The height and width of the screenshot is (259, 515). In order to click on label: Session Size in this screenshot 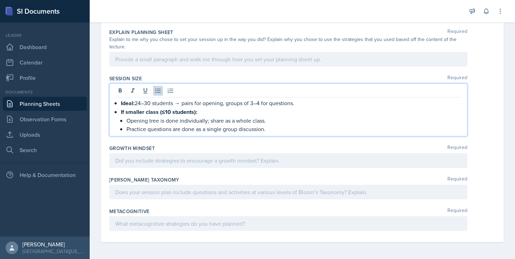, I will do `click(125, 78)`.